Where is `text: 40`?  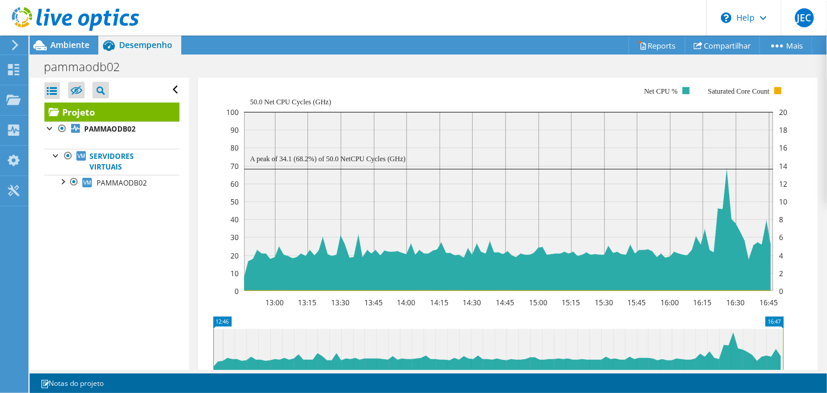 text: 40 is located at coordinates (235, 219).